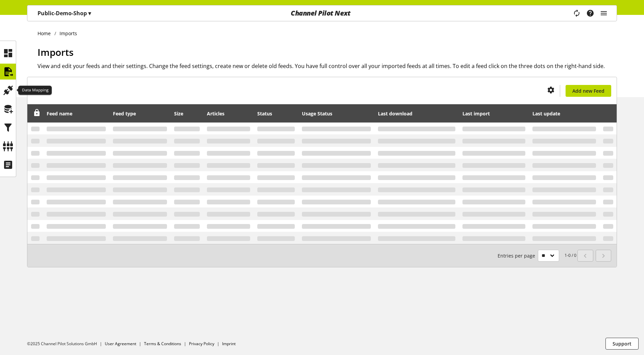  Describe the element at coordinates (35, 90) in the screenshot. I see `div: Data Mapping` at that location.